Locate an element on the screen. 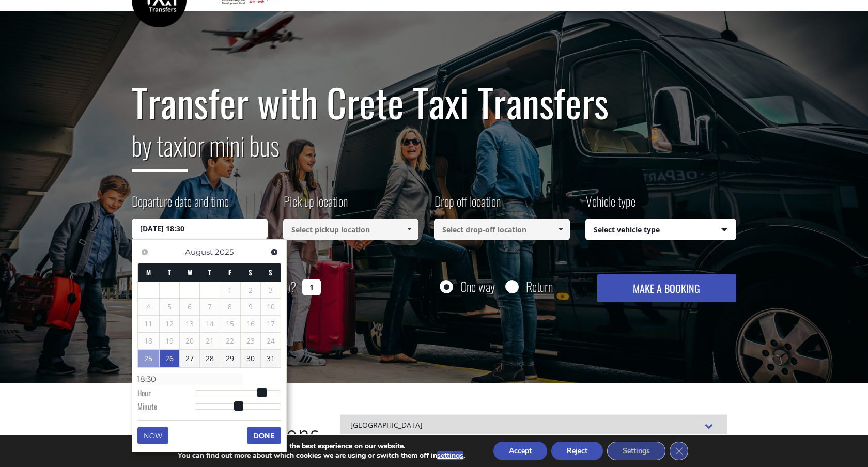  span: 3 is located at coordinates (271, 290).